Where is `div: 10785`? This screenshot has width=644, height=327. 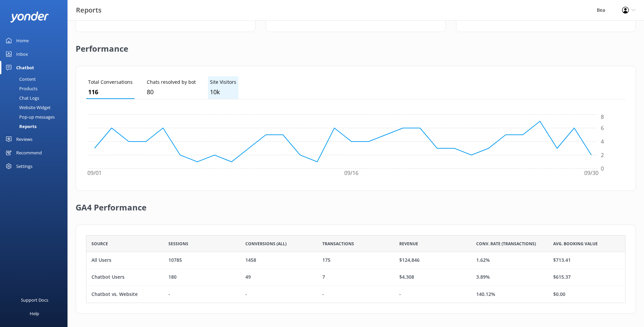 div: 10785 is located at coordinates (175, 260).